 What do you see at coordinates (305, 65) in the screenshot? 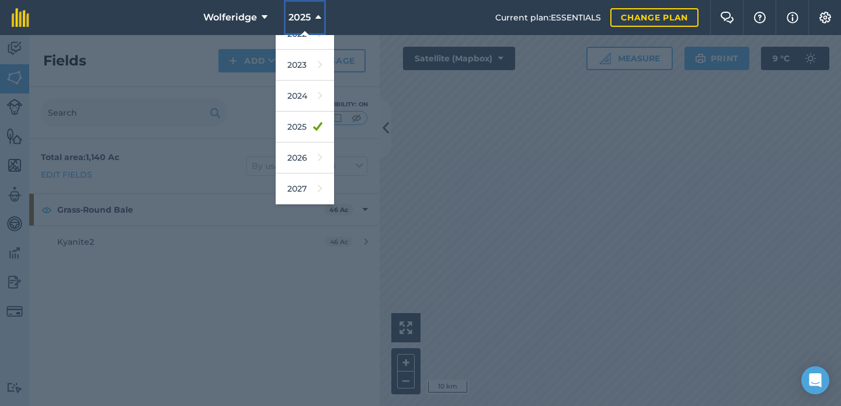
I see `a: 2023` at bounding box center [305, 65].